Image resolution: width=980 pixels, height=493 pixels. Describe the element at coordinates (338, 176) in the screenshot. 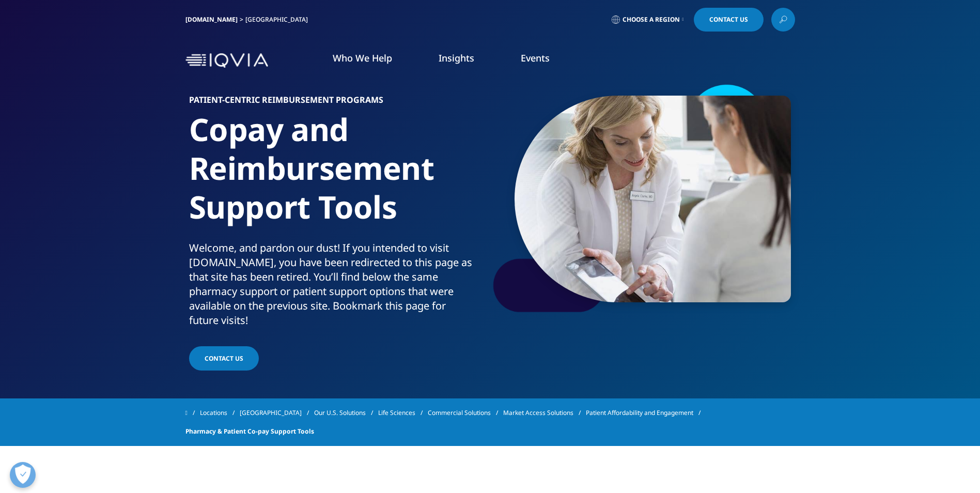

I see `h1: Copay and Reimbursement Support Tools` at that location.